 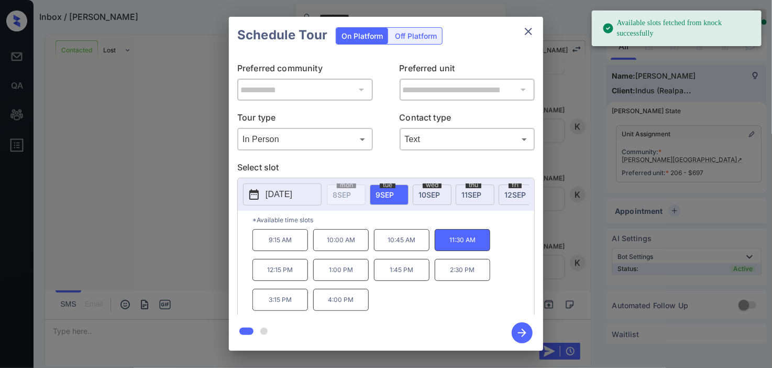 What do you see at coordinates (515, 185) in the screenshot?
I see `span: fri` at bounding box center [515, 185].